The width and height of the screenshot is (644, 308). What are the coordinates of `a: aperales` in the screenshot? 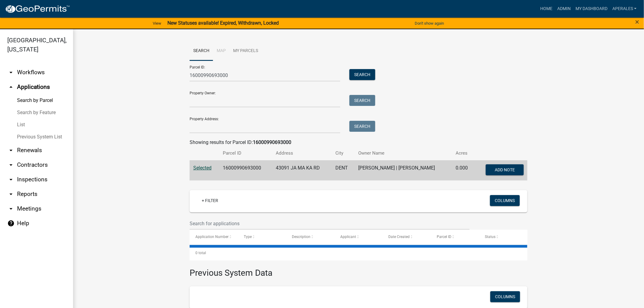 It's located at (625, 9).